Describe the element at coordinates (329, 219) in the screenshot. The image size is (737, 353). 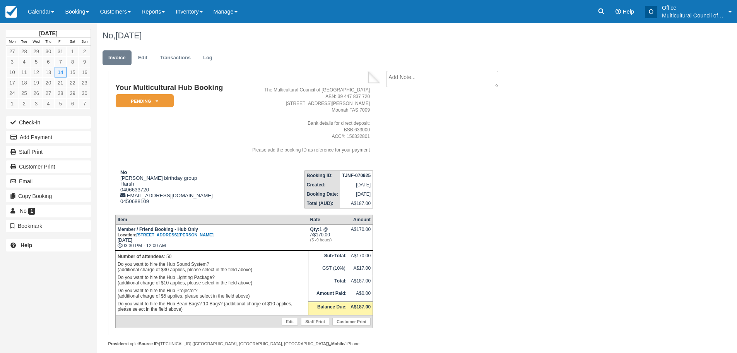
I see `th: Rate` at that location.